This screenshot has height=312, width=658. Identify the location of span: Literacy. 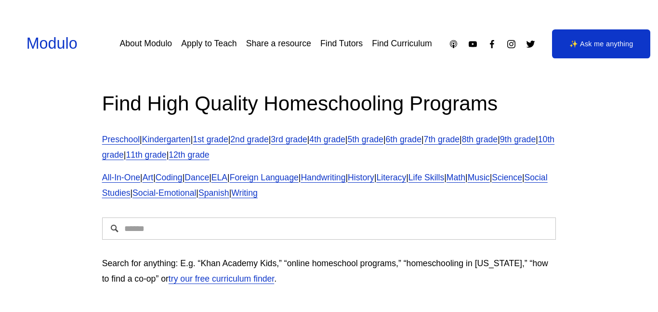
(391, 177).